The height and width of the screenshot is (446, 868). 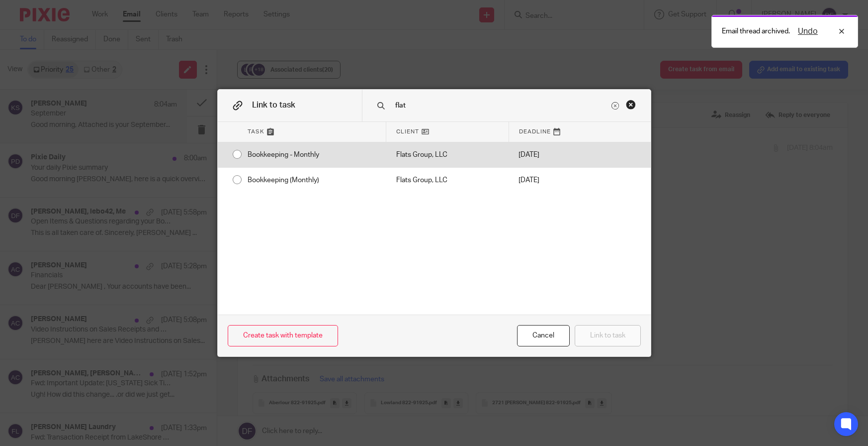 What do you see at coordinates (256, 131) in the screenshot?
I see `span: Task` at bounding box center [256, 131].